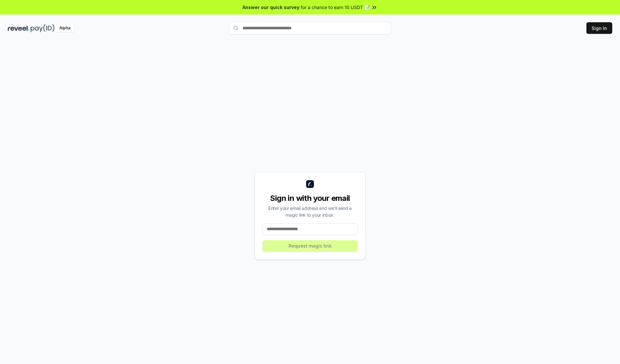 The width and height of the screenshot is (620, 364). Describe the element at coordinates (310, 211) in the screenshot. I see `div: Enter your email address and we’ll send a magic link to your inbox.` at that location.